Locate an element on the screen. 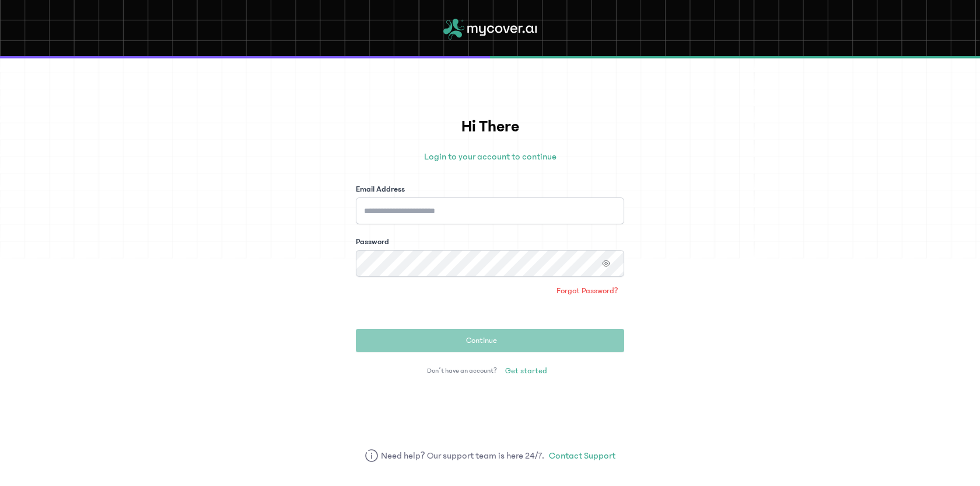 Image resolution: width=980 pixels, height=486 pixels. a: Forgot Password? is located at coordinates (588, 291).